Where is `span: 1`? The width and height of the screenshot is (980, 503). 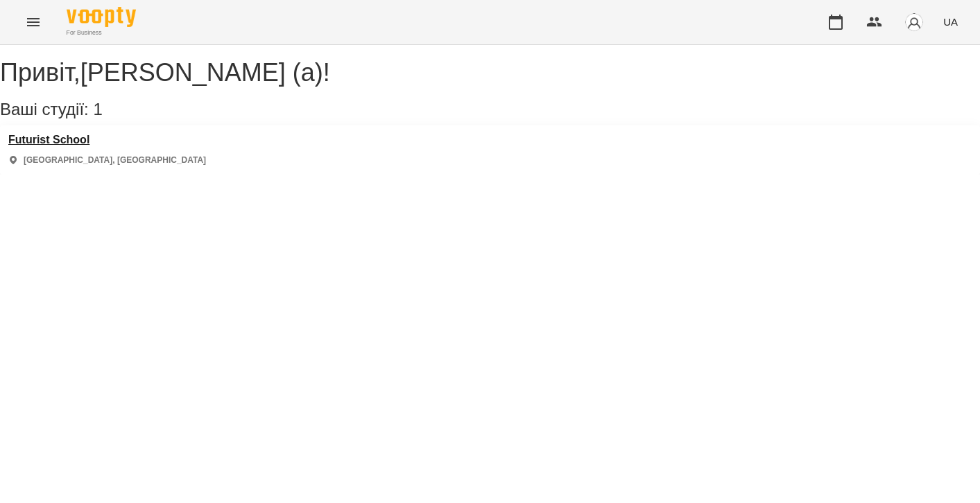
span: 1 is located at coordinates (97, 109).